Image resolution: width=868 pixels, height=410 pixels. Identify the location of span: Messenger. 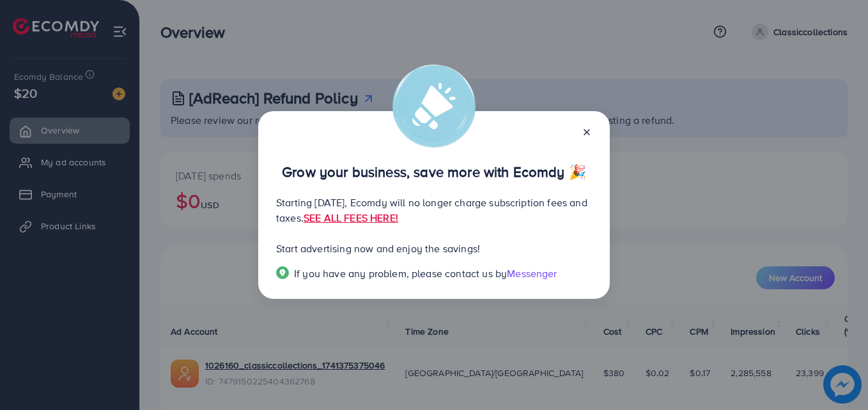
(532, 273).